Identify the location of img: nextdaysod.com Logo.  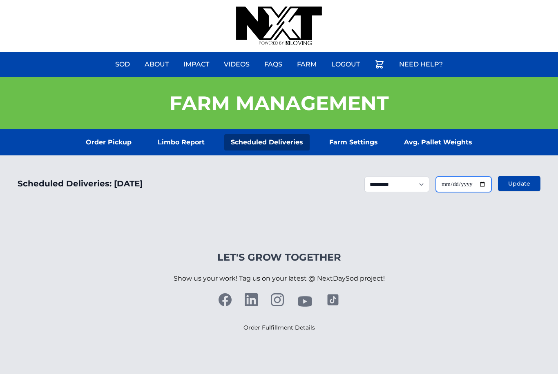
(279, 26).